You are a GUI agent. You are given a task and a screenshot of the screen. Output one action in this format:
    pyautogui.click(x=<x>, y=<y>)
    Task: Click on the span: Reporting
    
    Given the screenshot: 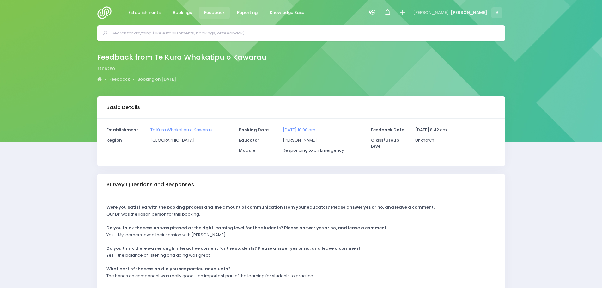 What is the action you would take?
    pyautogui.click(x=247, y=13)
    